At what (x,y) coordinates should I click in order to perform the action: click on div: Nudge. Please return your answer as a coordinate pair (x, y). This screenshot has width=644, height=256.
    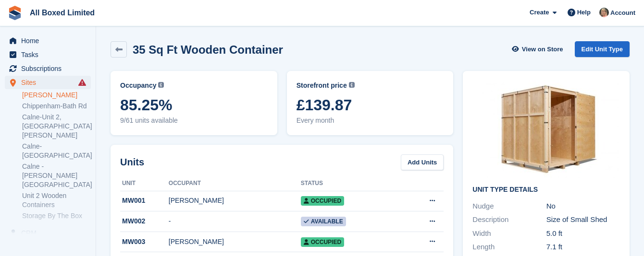
    Looking at the image, I should click on (509, 206).